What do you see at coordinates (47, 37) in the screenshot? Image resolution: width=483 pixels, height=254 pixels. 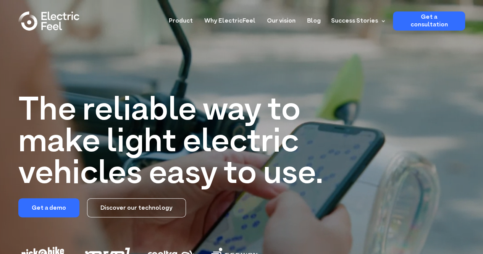 I see `input: Submit` at bounding box center [47, 37].